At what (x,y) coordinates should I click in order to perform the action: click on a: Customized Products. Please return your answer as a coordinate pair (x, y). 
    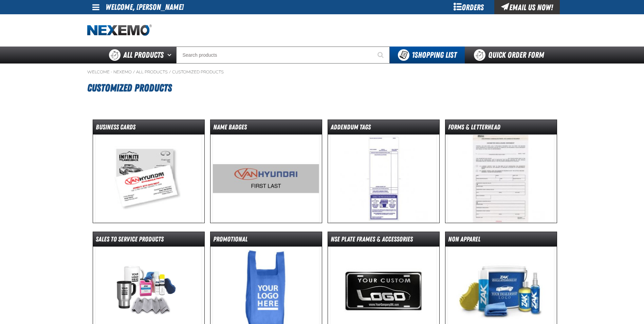
    Looking at the image, I should click on (198, 72).